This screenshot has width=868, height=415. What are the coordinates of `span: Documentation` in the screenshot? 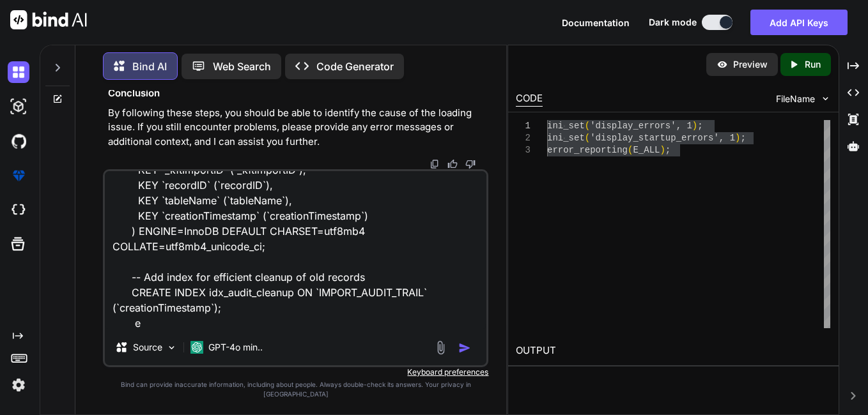 It's located at (596, 22).